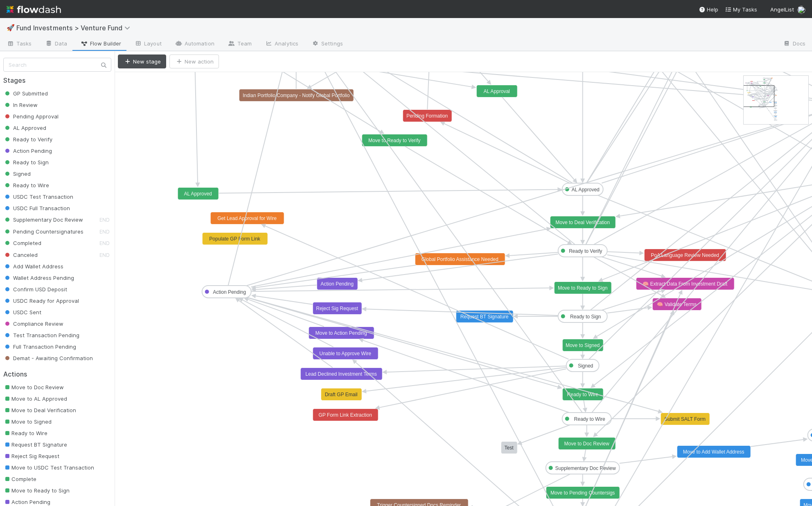  I want to click on span: Pending Countersignatures, so click(44, 231).